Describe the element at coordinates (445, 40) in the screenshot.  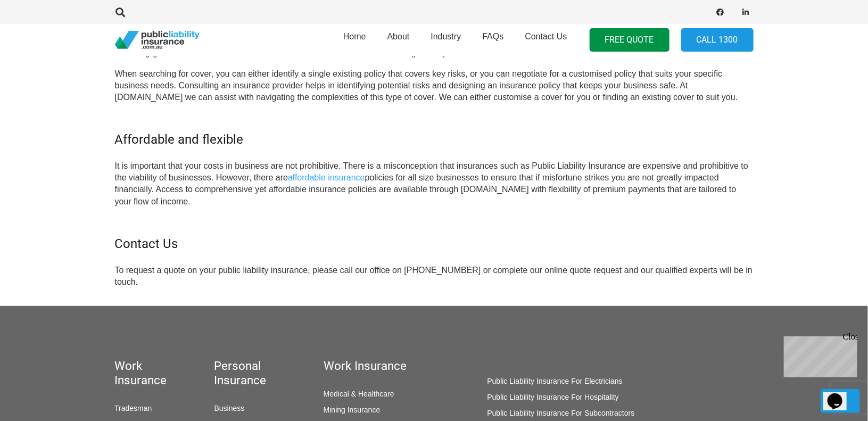
I see `a: Industry` at that location.